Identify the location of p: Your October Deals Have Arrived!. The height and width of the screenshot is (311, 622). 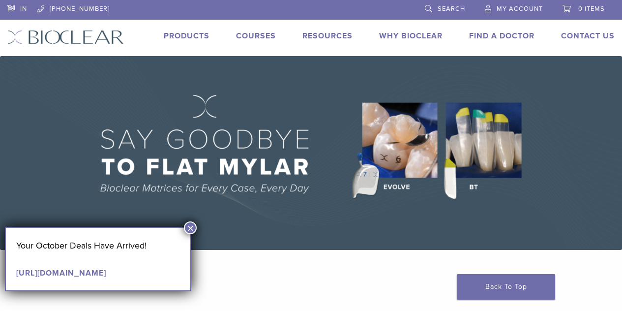
(98, 245).